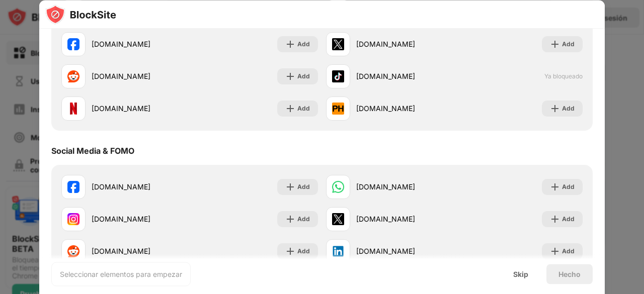 The width and height of the screenshot is (644, 294). Describe the element at coordinates (93, 151) in the screenshot. I see `div: Social Media & FOMO` at that location.